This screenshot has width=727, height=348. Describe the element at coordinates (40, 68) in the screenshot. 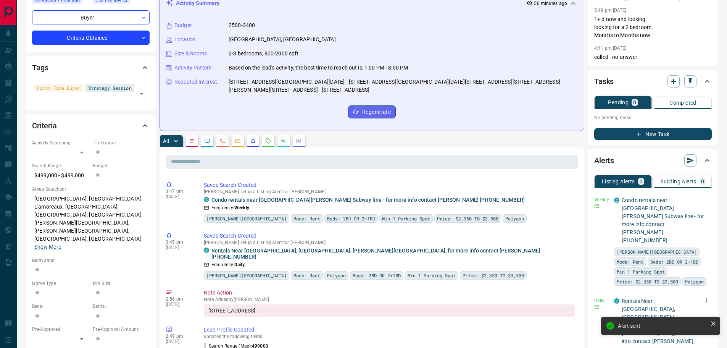

I see `h2: Tags` at that location.